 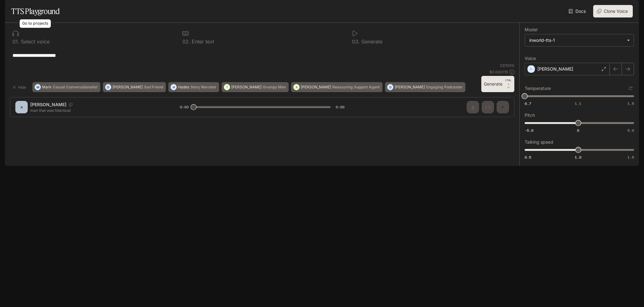 I want to click on p: 0 3 ., so click(x=356, y=42).